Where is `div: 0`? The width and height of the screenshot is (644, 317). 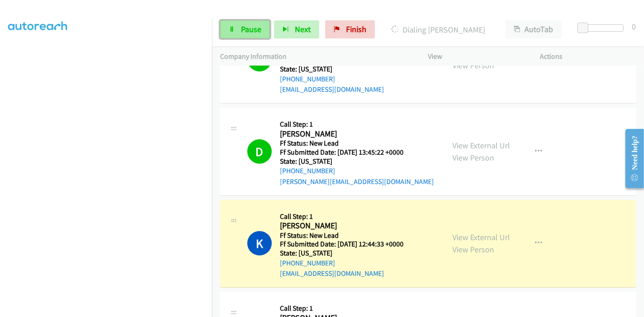
div: 0 is located at coordinates (633, 26).